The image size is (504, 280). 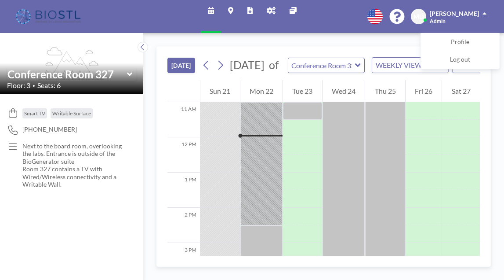 I want to click on div: Mon 22, so click(x=262, y=91).